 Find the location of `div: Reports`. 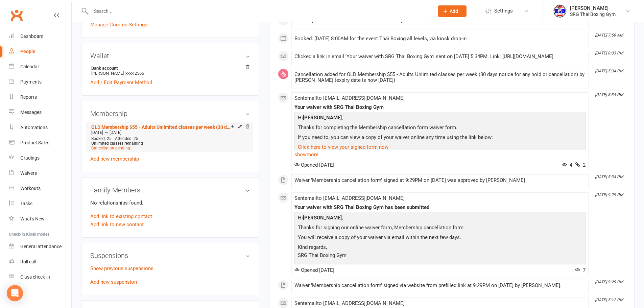

div: Reports is located at coordinates (28, 97).